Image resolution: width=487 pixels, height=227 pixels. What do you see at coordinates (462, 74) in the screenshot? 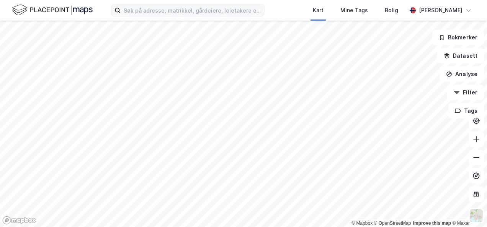
I see `button: Analyse` at bounding box center [462, 74].